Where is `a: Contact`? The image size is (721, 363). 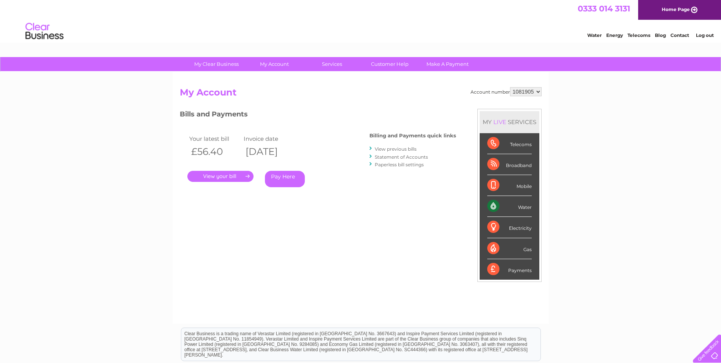
a: Contact is located at coordinates (680, 35).